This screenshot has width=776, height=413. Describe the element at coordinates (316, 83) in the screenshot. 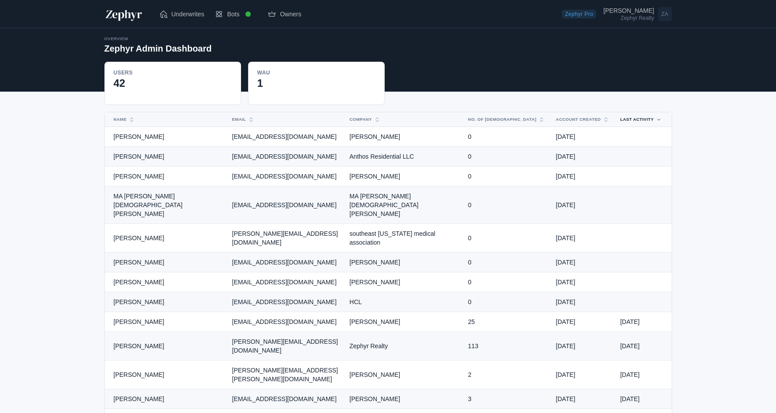

I see `div: 1` at that location.